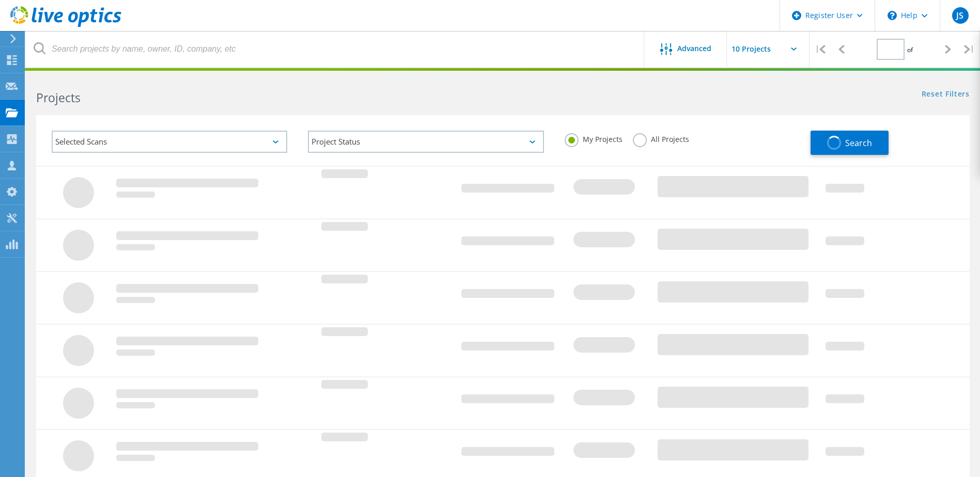 The image size is (980, 477). Describe the element at coordinates (335, 49) in the screenshot. I see `input: Search projects by name, owner, ID, company, etc` at that location.